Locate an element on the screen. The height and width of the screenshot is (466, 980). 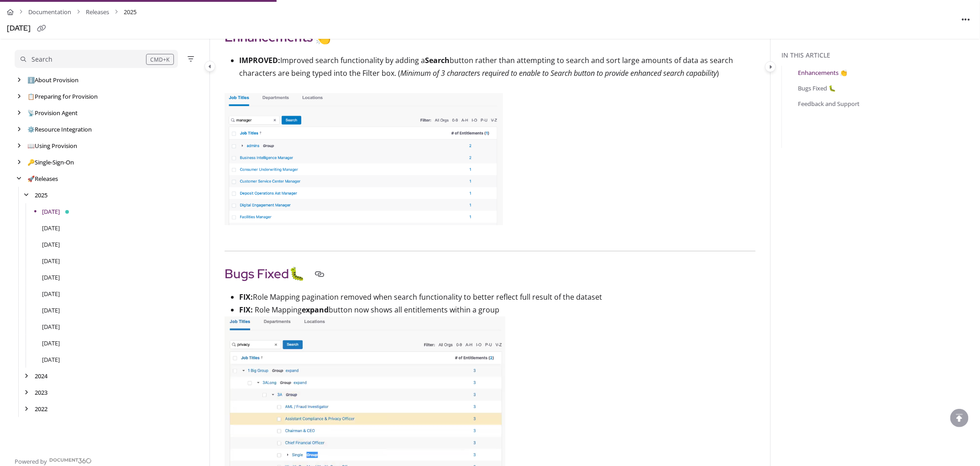
span: 2025 is located at coordinates (130, 12).